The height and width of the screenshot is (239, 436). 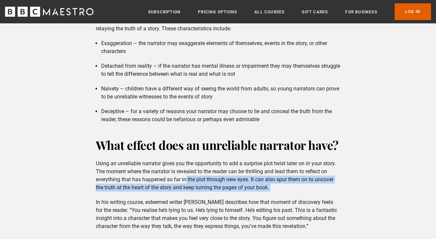 What do you see at coordinates (218, 25) in the screenshot?
I see `p: There are certain characteristics that hint to the reader the narrator may not be completely reli...` at bounding box center [218, 25].